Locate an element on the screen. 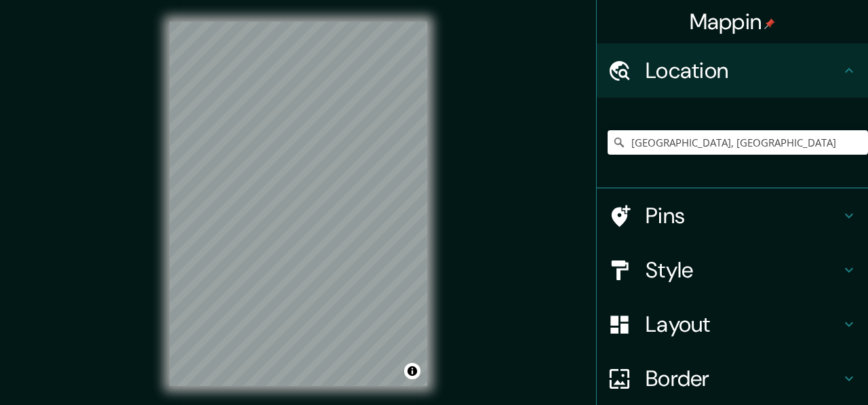 This screenshot has width=868, height=405. button: Toggle attribution is located at coordinates (412, 371).